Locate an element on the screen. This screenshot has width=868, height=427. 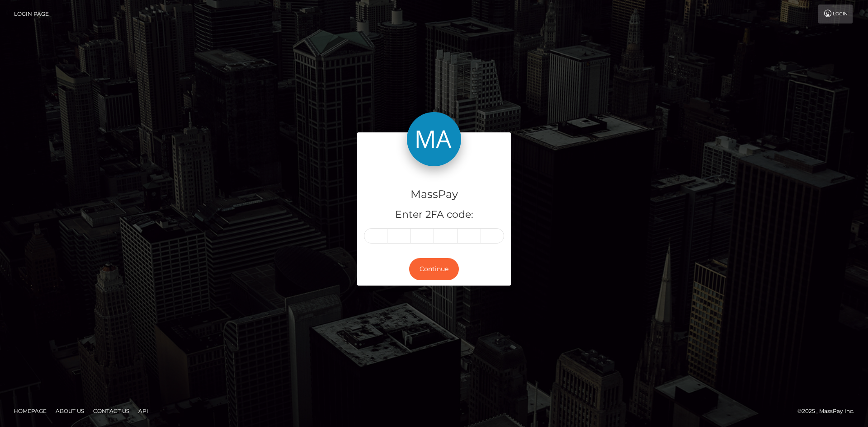
a: Login Page is located at coordinates (31, 14).